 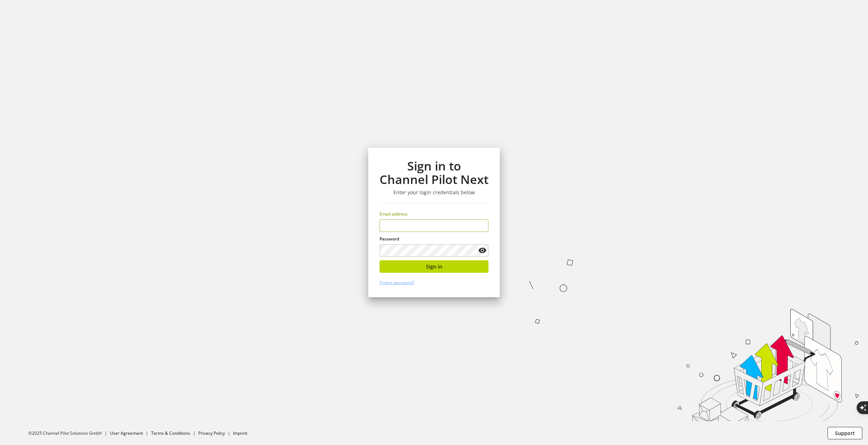 I want to click on span: Email address, so click(x=393, y=214).